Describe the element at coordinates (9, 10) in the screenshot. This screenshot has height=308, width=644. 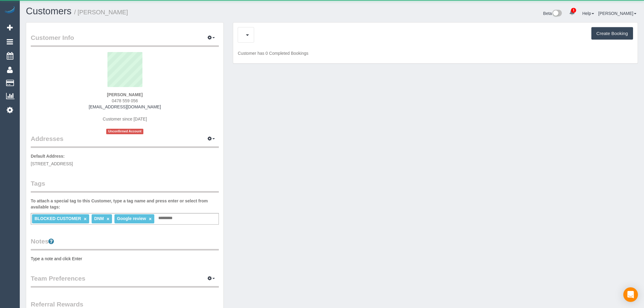
I see `img: Automaid Logo` at that location.